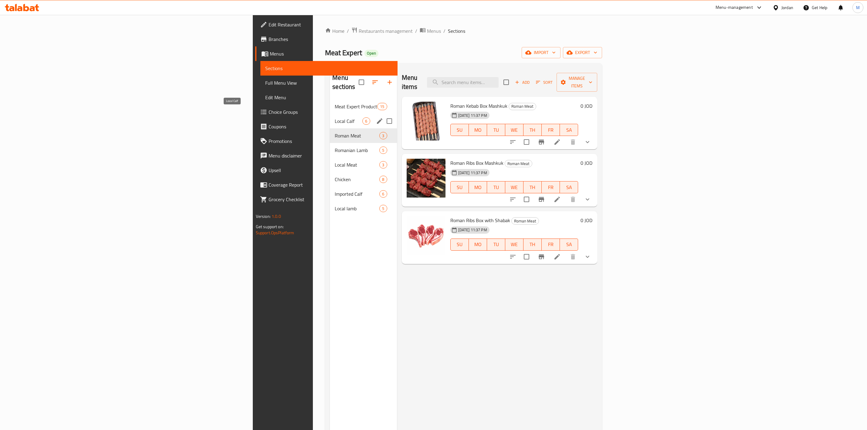 This screenshot has width=867, height=430. I want to click on a: Choice Groups, so click(326, 112).